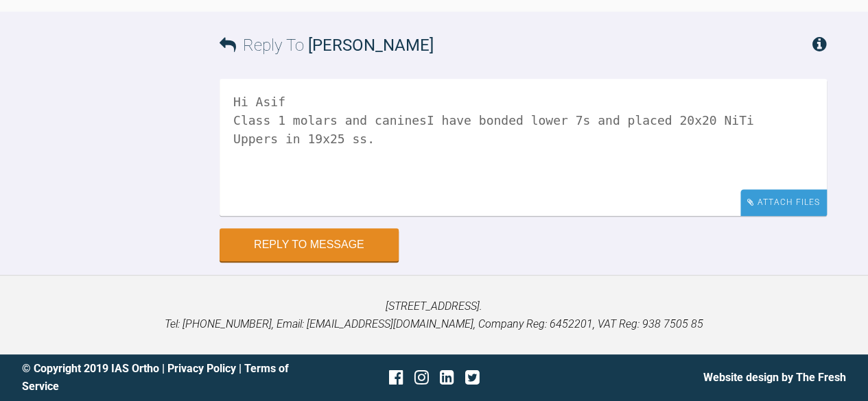 The height and width of the screenshot is (401, 868). Describe the element at coordinates (202, 369) in the screenshot. I see `a: Privacy Policy` at that location.